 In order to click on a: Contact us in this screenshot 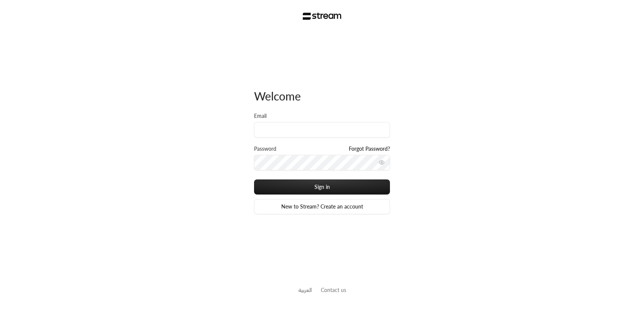, I will do `click(333, 290)`.